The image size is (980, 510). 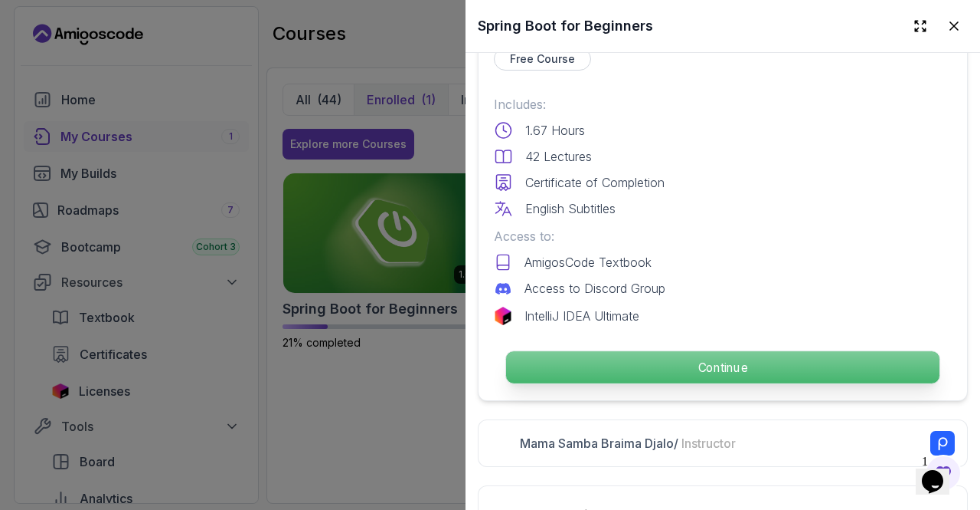 What do you see at coordinates (589, 262) in the screenshot?
I see `p: AmigosCode Textbook` at bounding box center [589, 262].